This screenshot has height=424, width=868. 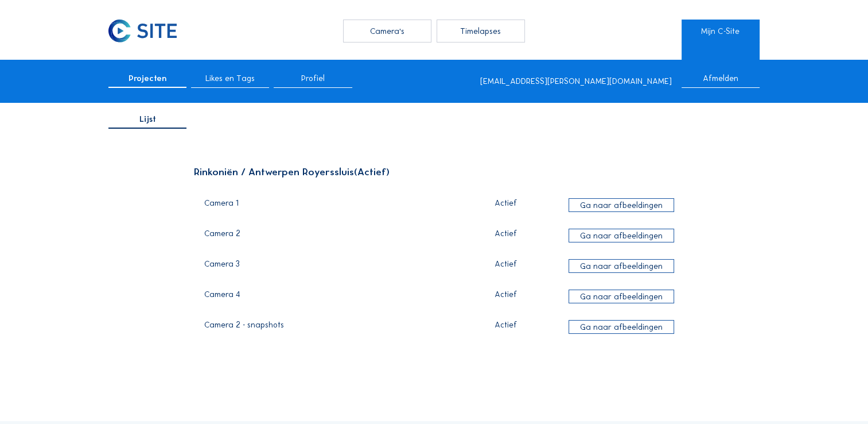 What do you see at coordinates (312, 78) in the screenshot?
I see `span: Profiel` at bounding box center [312, 78].